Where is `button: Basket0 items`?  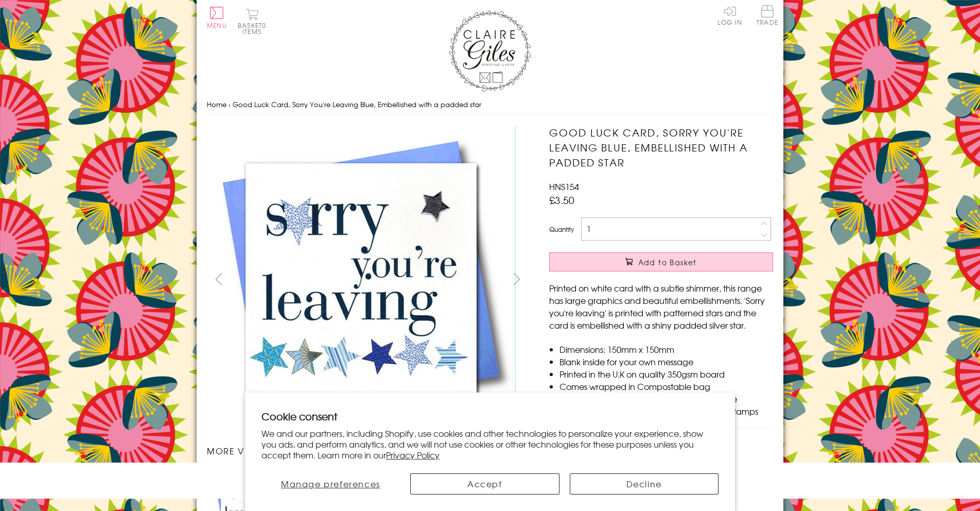 button: Basket0 items is located at coordinates (252, 21).